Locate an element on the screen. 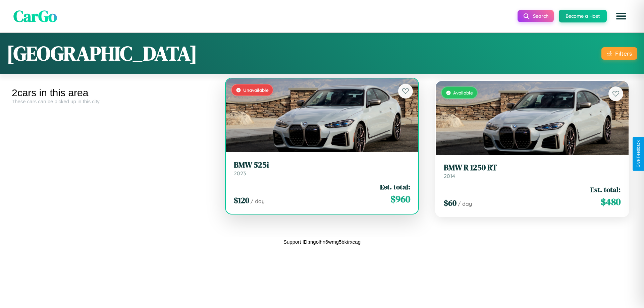 Image resolution: width=644 pixels, height=308 pixels. div: These cars can be picked up in this city. is located at coordinates (111, 101).